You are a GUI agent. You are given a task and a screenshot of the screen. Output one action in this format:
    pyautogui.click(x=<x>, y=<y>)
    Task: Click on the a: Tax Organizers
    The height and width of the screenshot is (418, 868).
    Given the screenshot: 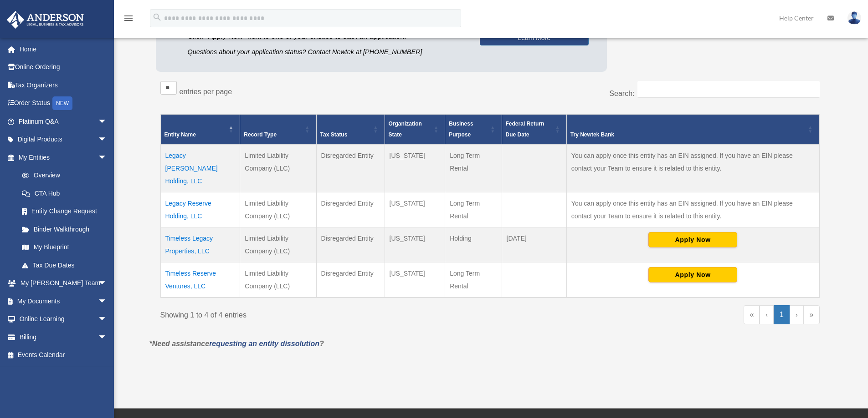 What is the action you would take?
    pyautogui.click(x=63, y=85)
    